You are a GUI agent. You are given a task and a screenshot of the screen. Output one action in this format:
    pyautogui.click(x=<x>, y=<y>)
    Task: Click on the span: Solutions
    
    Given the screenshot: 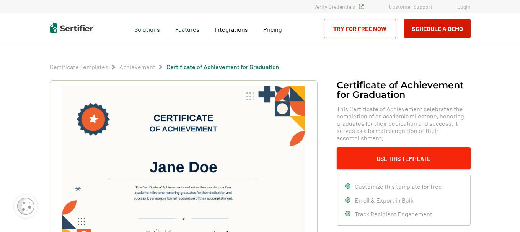 What is the action you would take?
    pyautogui.click(x=147, y=28)
    